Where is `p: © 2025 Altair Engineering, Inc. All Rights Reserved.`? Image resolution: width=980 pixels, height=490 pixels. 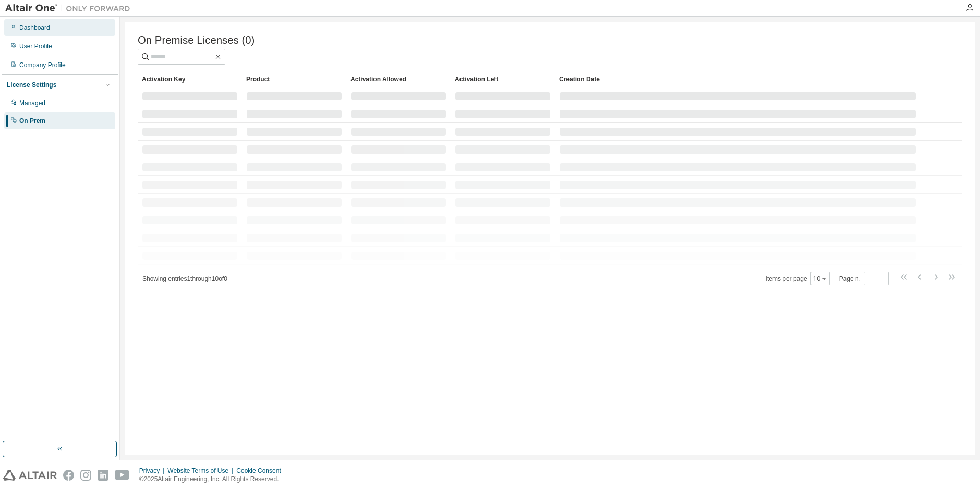
p: © 2025 Altair Engineering, Inc. All Rights Reserved. is located at coordinates (213, 479).